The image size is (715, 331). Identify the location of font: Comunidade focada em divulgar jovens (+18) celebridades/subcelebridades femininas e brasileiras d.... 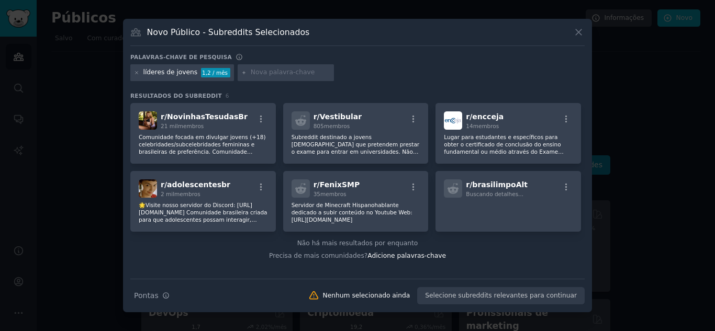
(202, 155).